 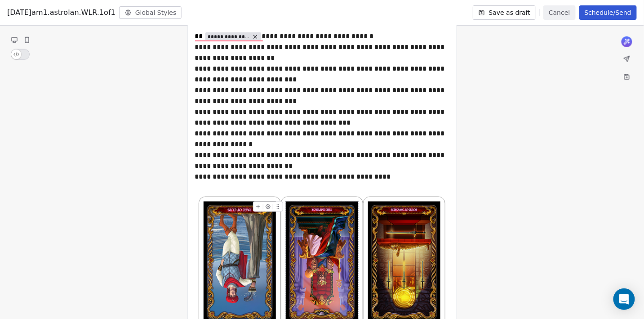 I want to click on div: Open Intercom Messenger, so click(x=624, y=299).